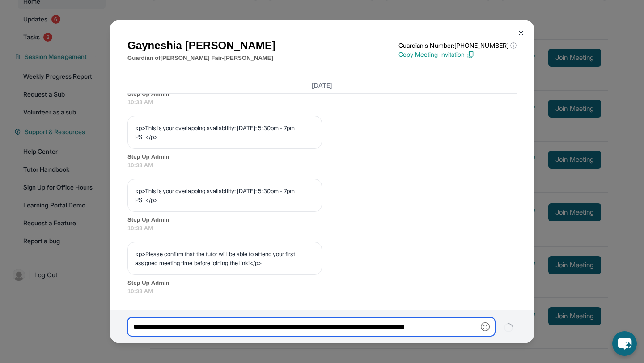 The height and width of the screenshot is (363, 644). Describe the element at coordinates (624, 343) in the screenshot. I see `button: chat-button` at that location.